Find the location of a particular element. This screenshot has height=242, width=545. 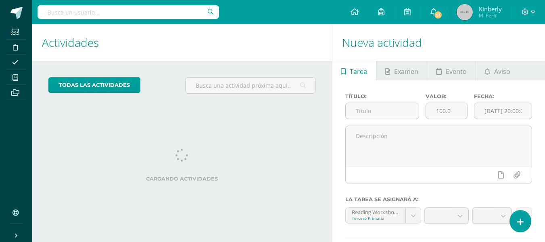

span: Kinberly is located at coordinates (490, 9).